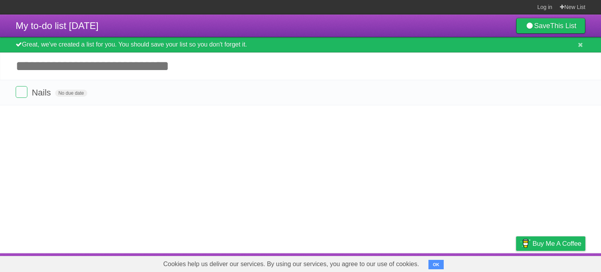 The height and width of the screenshot is (272, 601). What do you see at coordinates (525, 243) in the screenshot?
I see `img: Buy me a coffee` at bounding box center [525, 243].